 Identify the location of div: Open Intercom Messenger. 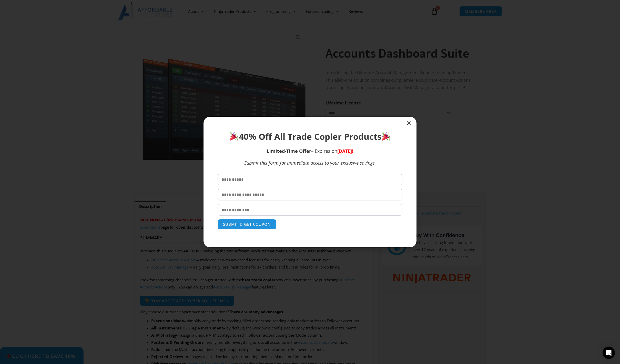
(609, 353).